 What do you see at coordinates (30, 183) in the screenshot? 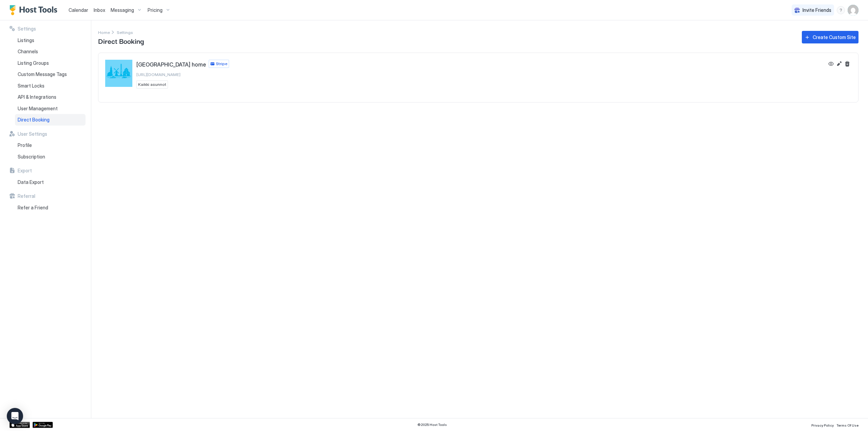
I see `span: Data Export` at bounding box center [30, 183].